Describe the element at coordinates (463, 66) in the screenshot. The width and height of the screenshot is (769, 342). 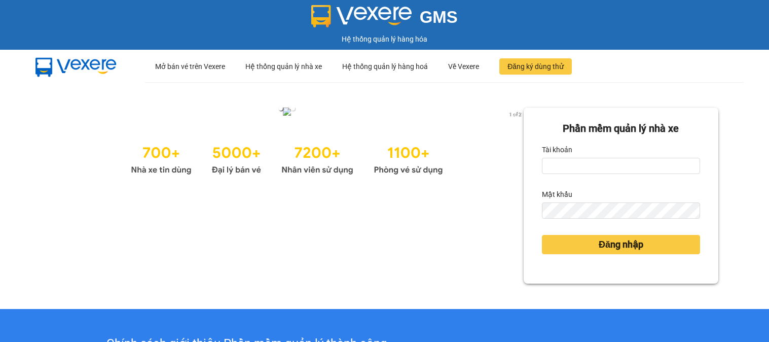
I see `div: Về Vexere` at that location.